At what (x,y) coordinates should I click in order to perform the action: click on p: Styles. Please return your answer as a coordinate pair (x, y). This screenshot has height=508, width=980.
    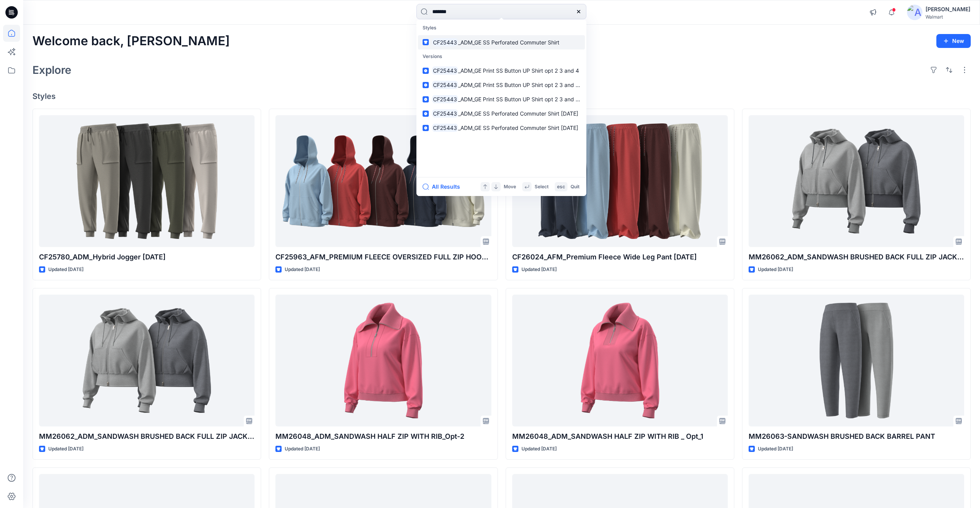
    Looking at the image, I should click on (501, 28).